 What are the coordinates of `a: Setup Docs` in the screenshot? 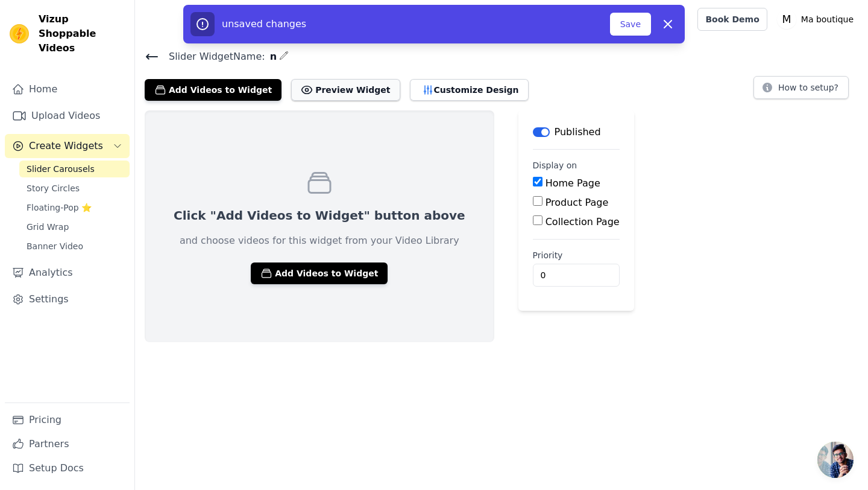 It's located at (67, 468).